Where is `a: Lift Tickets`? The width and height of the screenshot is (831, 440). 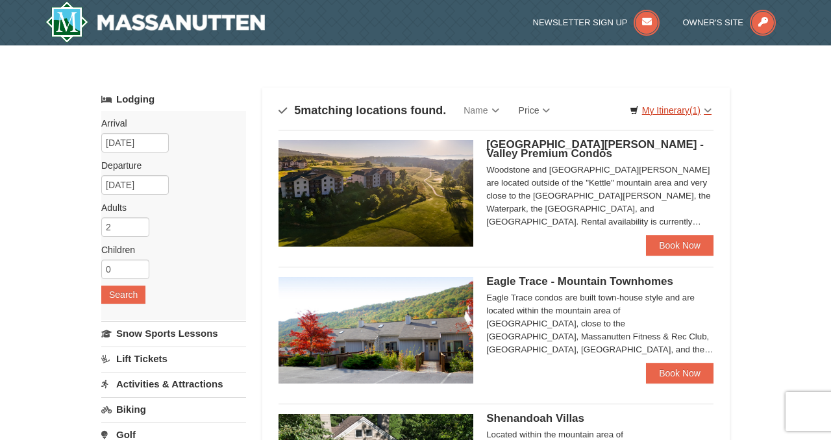 a: Lift Tickets is located at coordinates (173, 358).